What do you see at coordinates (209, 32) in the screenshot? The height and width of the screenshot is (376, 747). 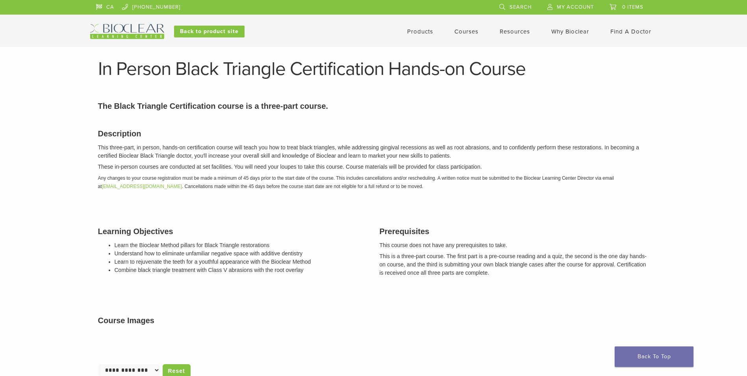 I see `a: Back to product site` at bounding box center [209, 32].